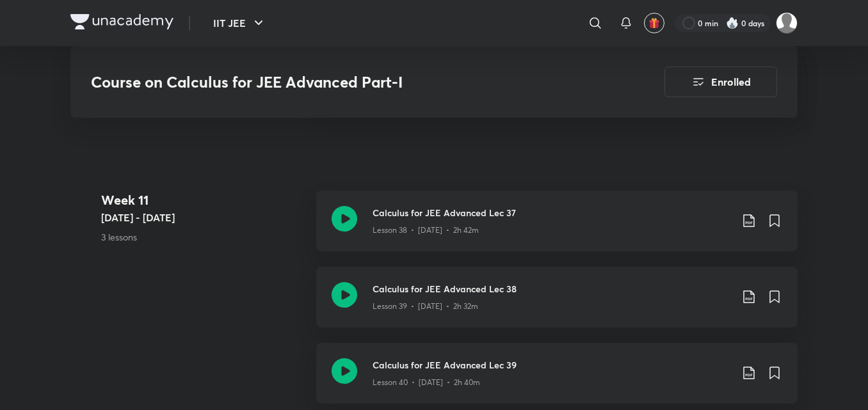 This screenshot has width=868, height=410. I want to click on button: IIT JEE, so click(239, 23).